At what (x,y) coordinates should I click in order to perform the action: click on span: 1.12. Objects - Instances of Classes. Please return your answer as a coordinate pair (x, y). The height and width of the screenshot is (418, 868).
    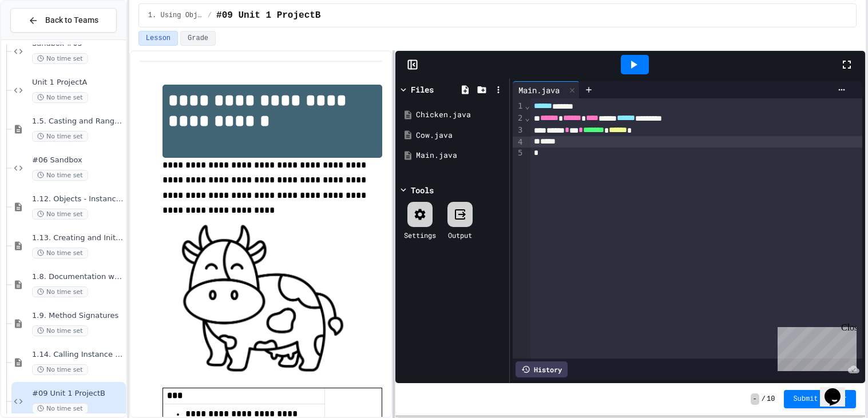
    Looking at the image, I should click on (78, 199).